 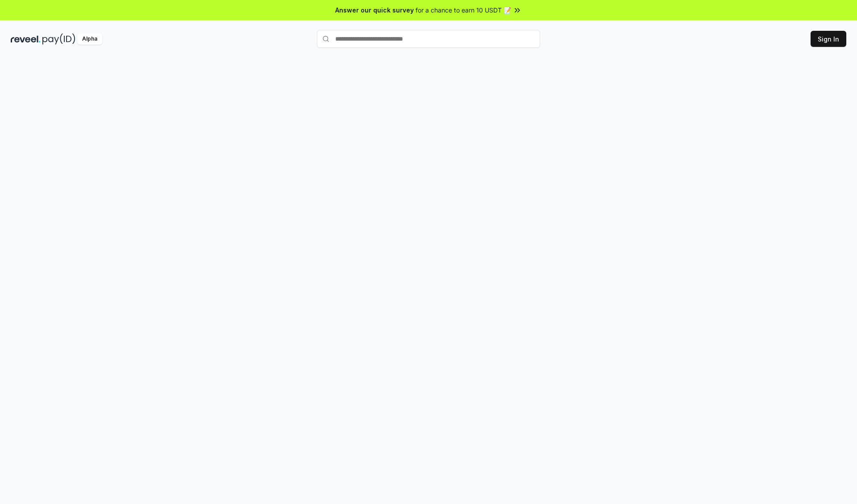 I want to click on img: pay_id, so click(x=59, y=39).